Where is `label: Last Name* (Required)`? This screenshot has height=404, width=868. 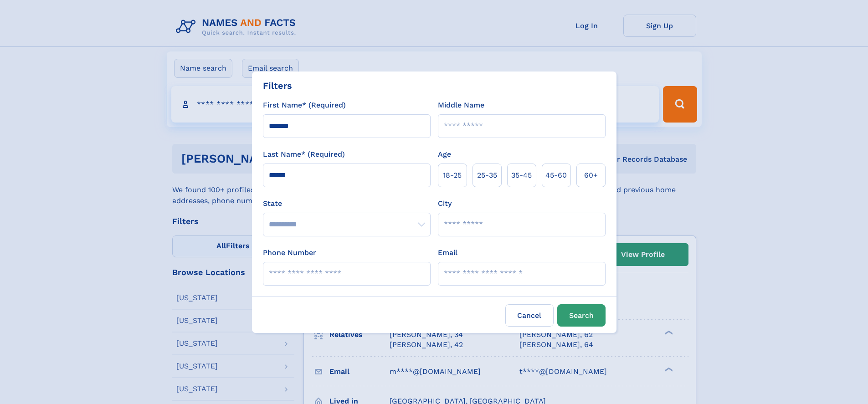
label: Last Name* (Required) is located at coordinates (304, 154).